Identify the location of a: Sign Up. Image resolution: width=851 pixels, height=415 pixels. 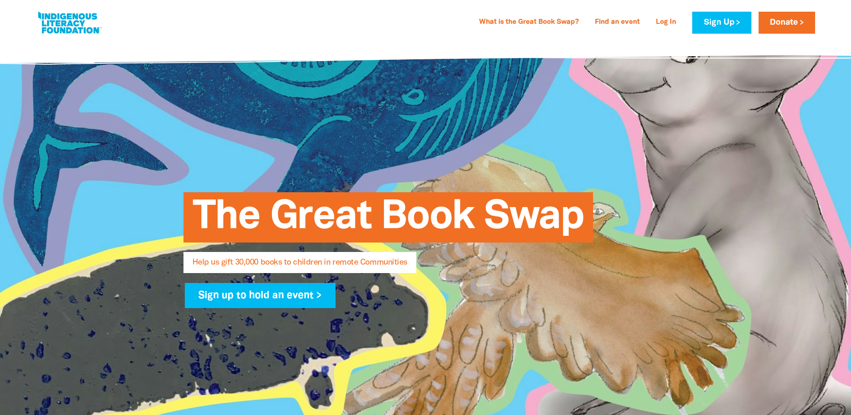
(721, 22).